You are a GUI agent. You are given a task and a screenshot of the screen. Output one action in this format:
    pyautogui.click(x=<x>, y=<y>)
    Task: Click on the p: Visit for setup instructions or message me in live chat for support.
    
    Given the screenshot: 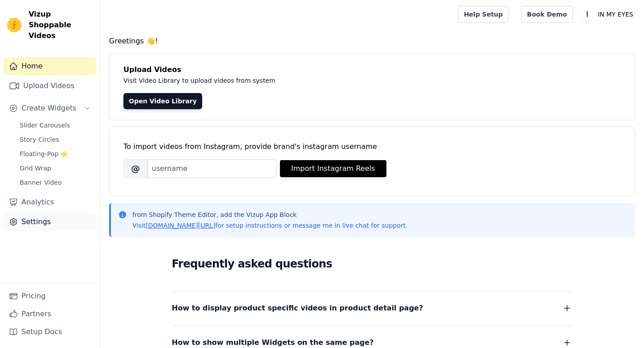 What is the action you would take?
    pyautogui.click(x=270, y=225)
    